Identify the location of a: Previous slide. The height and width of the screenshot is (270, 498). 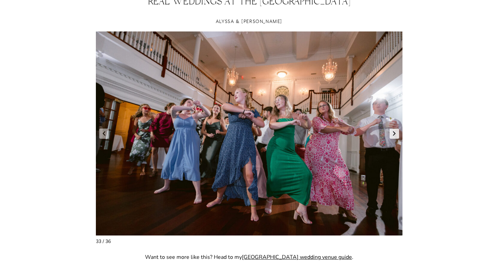
(104, 134).